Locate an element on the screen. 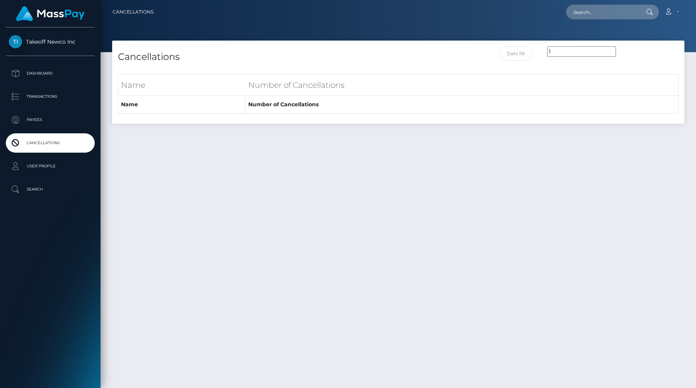  a: Dashboard is located at coordinates (50, 73).